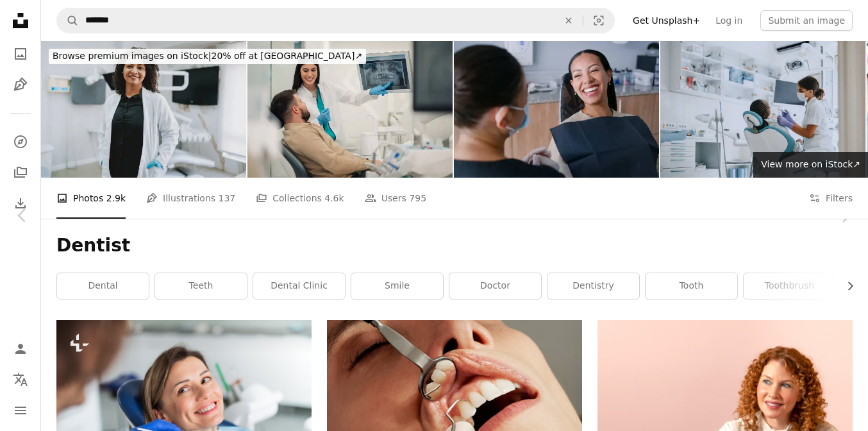  I want to click on a: toothbrush, so click(789, 286).